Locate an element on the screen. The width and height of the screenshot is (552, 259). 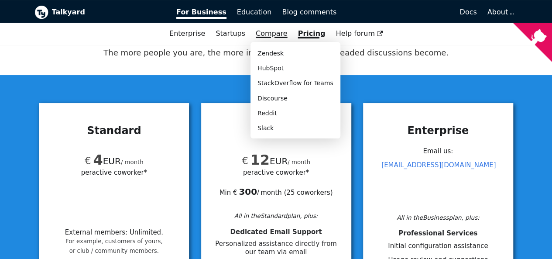
span: Personalized assistance directly from our team via email is located at coordinates (276, 248).